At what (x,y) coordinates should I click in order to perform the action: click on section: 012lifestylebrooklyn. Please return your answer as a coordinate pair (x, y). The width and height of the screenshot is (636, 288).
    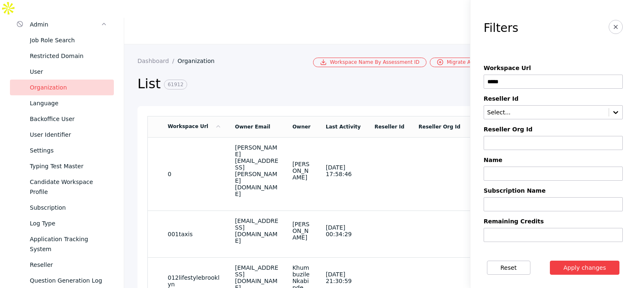
    Looking at the image, I should click on (195, 281).